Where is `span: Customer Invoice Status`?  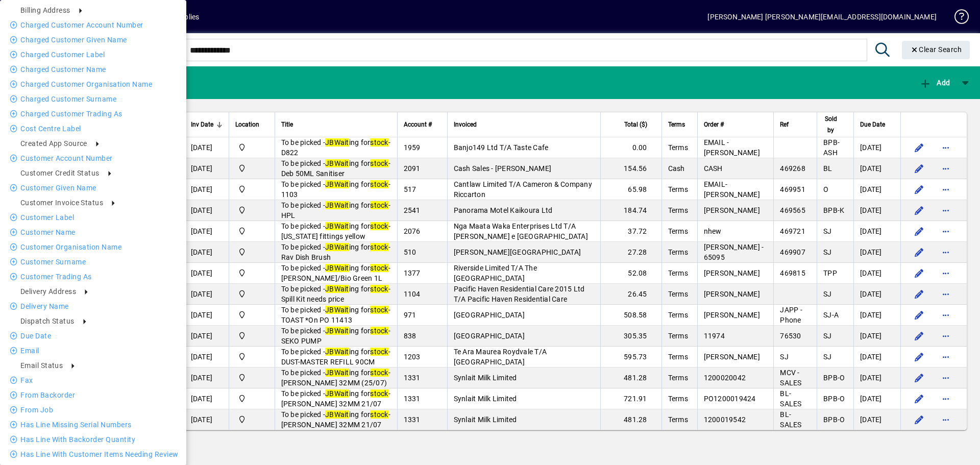 span: Customer Invoice Status is located at coordinates (61, 203).